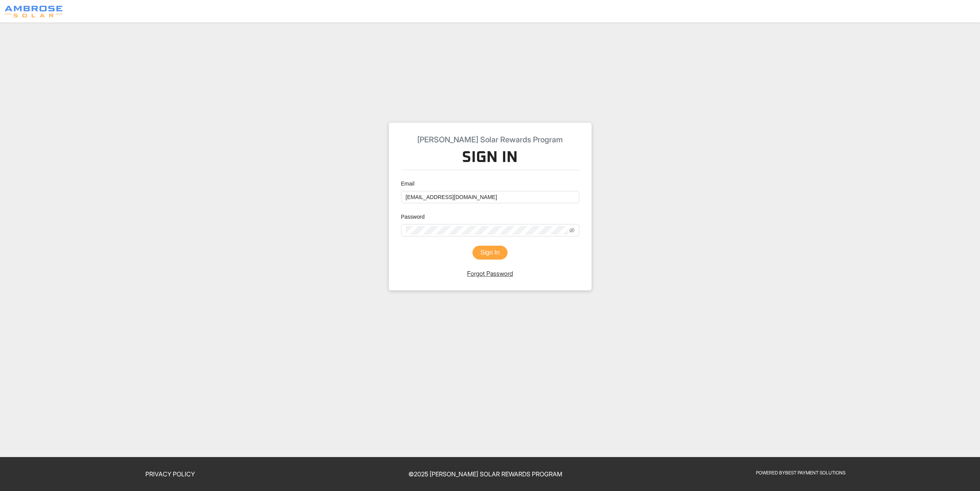 Image resolution: width=980 pixels, height=491 pixels. Describe the element at coordinates (33, 12) in the screenshot. I see `img: Program logo` at that location.